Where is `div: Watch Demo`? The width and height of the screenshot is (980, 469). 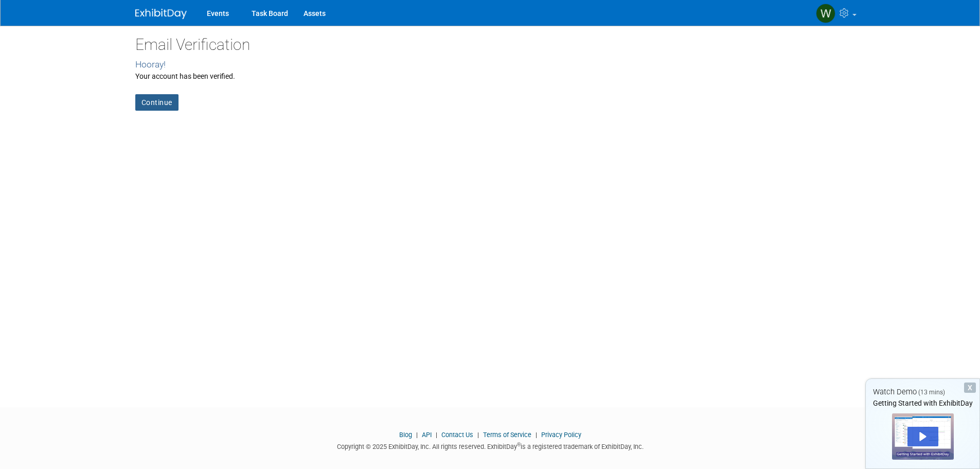
div: Watch Demo is located at coordinates (922, 391).